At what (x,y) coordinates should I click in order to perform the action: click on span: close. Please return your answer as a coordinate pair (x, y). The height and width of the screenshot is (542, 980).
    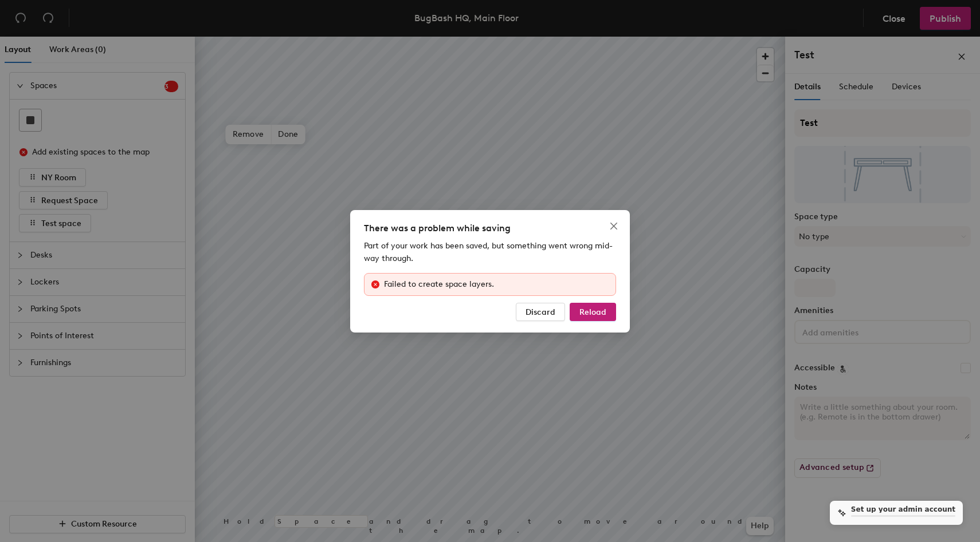
    Looking at the image, I should click on (614, 226).